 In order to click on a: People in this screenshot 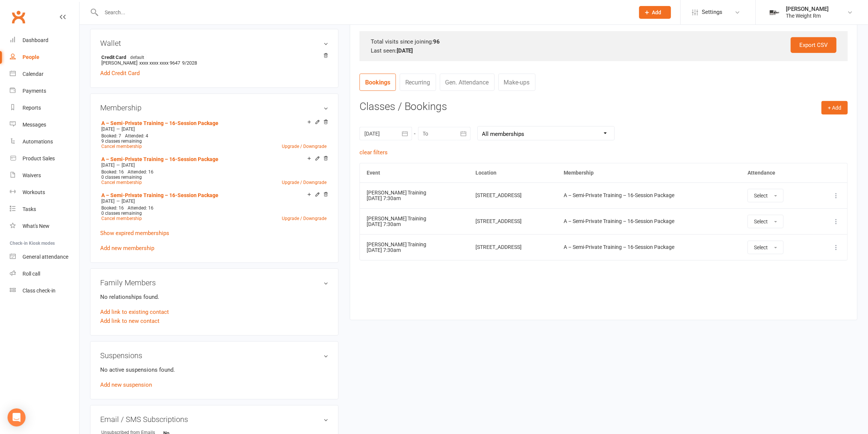, I will do `click(44, 57)`.